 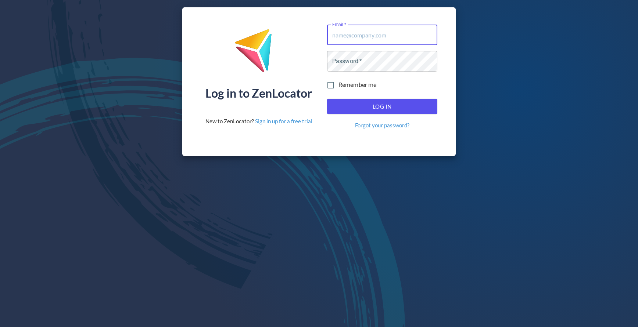 I want to click on div: New to ZenLocator?, so click(x=259, y=121).